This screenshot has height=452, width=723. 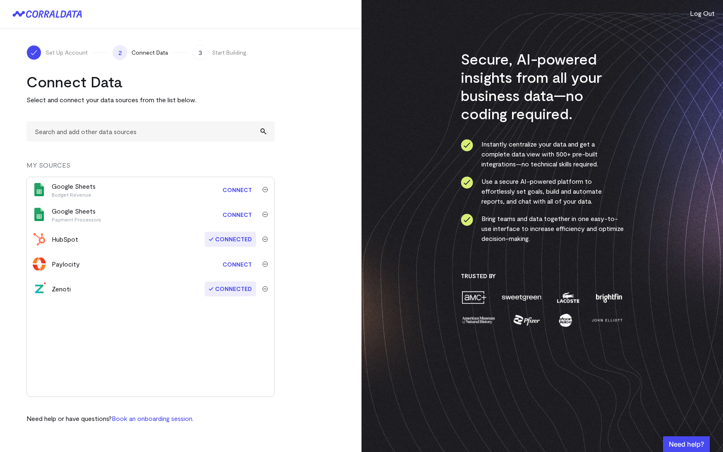 What do you see at coordinates (67, 53) in the screenshot?
I see `span: Set Up Account` at bounding box center [67, 53].